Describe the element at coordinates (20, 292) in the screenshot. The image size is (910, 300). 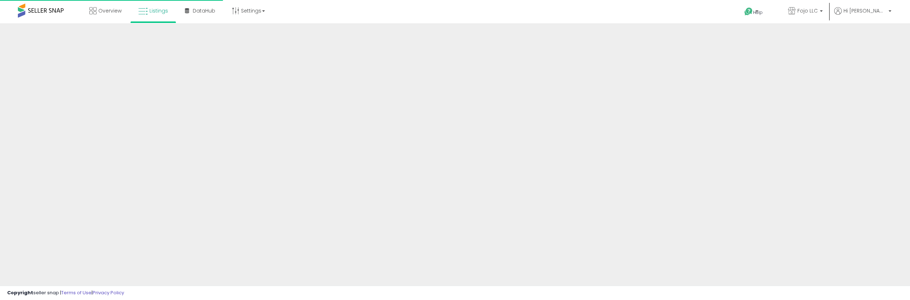
I see `strong: Copyright` at that location.